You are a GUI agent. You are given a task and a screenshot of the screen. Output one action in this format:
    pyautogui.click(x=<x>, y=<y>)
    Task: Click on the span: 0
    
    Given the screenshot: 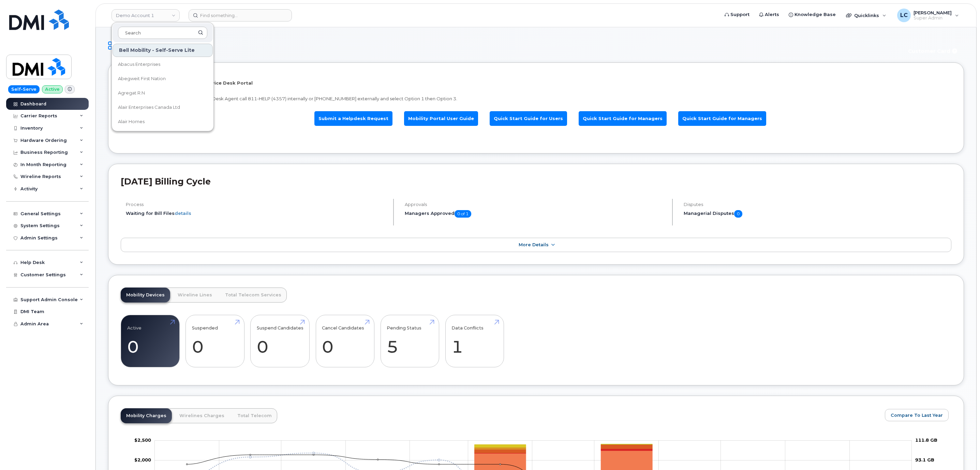 What is the action you would take?
    pyautogui.click(x=738, y=214)
    